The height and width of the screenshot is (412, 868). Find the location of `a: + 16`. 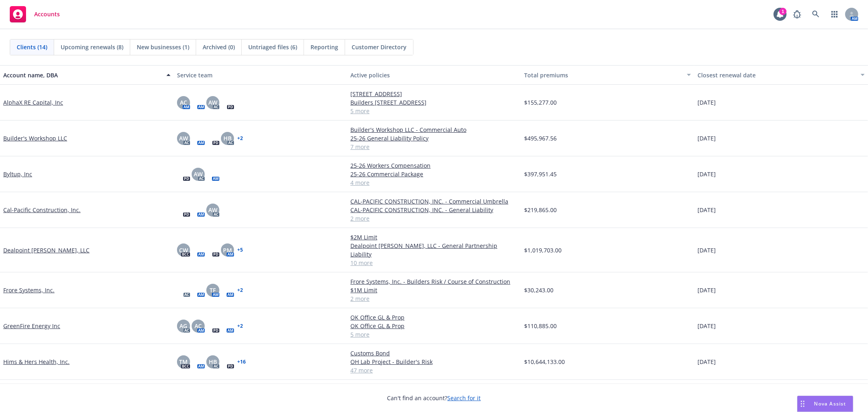

a: + 16 is located at coordinates (241, 362).